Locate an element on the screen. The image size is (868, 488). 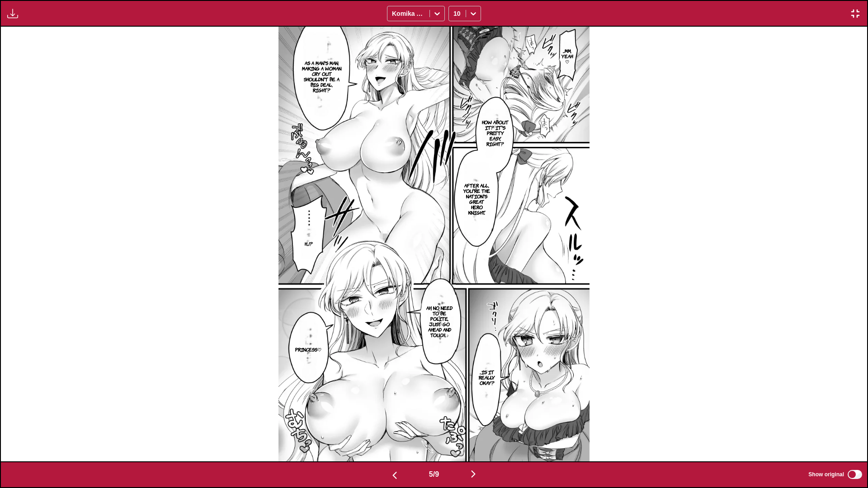
p: H...!? is located at coordinates (309, 243).